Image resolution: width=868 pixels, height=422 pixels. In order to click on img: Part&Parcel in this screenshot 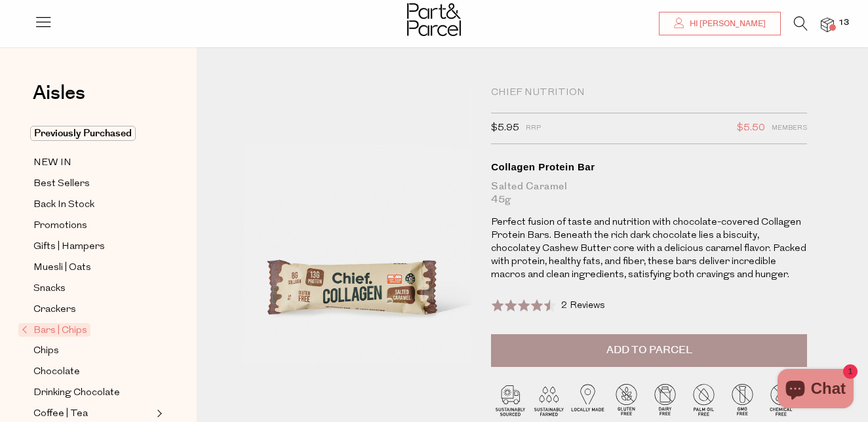, I will do `click(434, 20)`.